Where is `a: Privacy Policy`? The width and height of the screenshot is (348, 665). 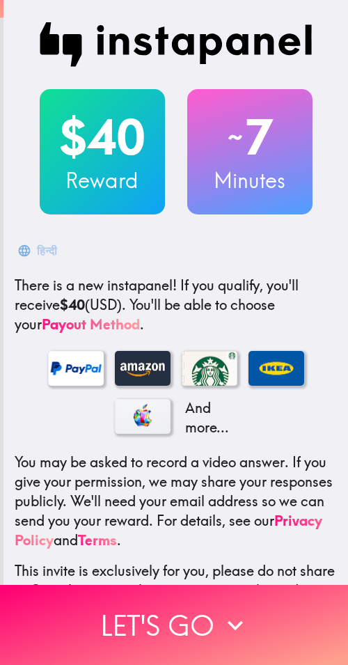
a: Privacy Policy is located at coordinates (168, 530).